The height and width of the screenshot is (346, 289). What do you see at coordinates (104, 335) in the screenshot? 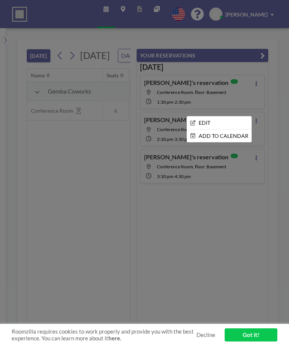
I see `span: Roomzilla requires cookies to work properly and provide you with the best experience. You can lea...` at bounding box center [104, 335].